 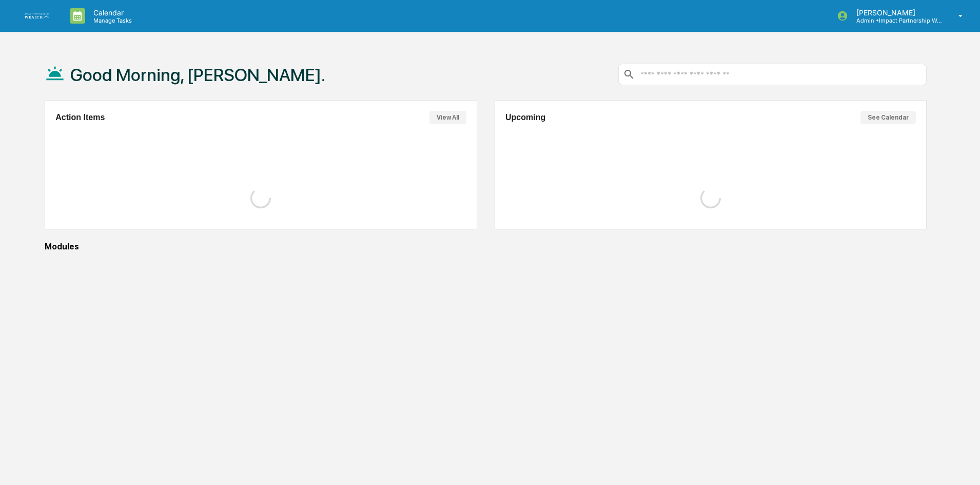 I want to click on p: Calendar, so click(x=111, y=12).